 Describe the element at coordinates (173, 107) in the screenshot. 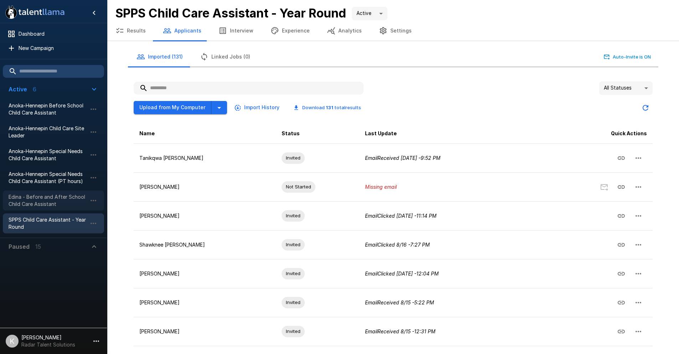

I see `button: Upload from My Computer` at that location.